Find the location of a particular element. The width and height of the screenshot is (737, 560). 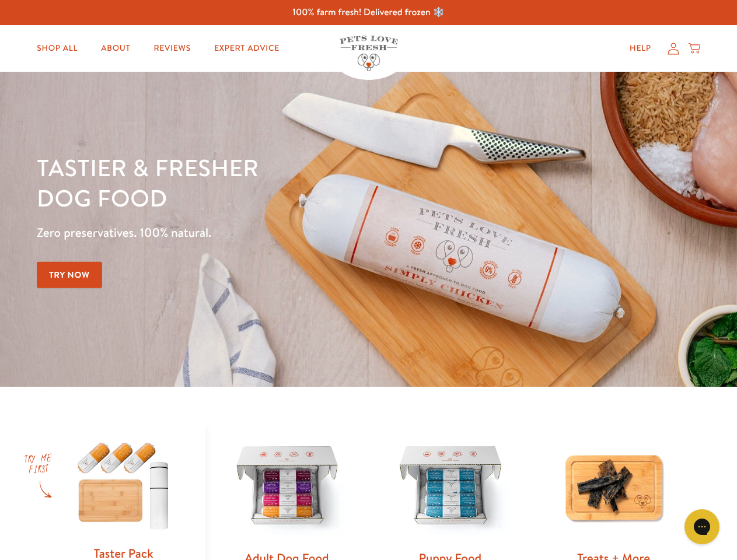

p: Zero preservatives. 100% natural. is located at coordinates (258, 233).